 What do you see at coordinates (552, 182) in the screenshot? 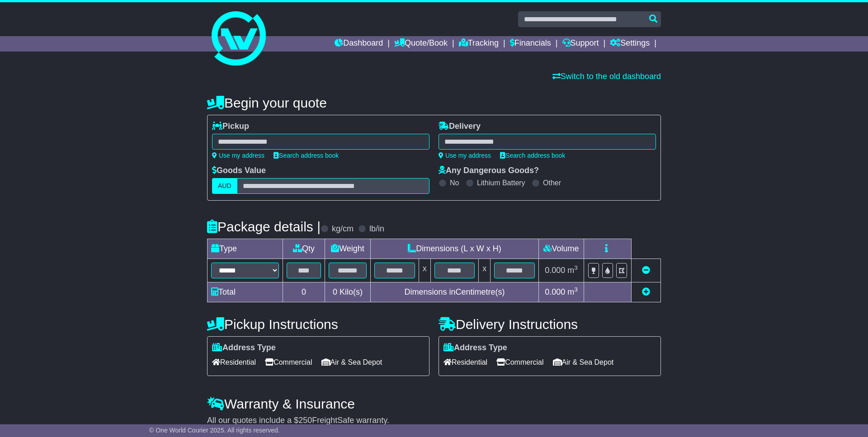
I see `label: Other` at bounding box center [552, 182].